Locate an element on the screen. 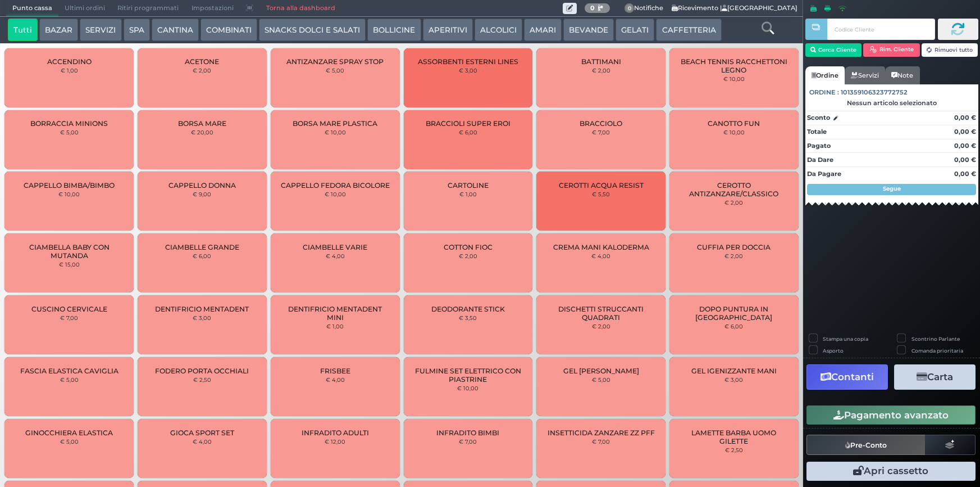 This screenshot has width=980, height=487. span: CARTOLINE is located at coordinates (468, 185).